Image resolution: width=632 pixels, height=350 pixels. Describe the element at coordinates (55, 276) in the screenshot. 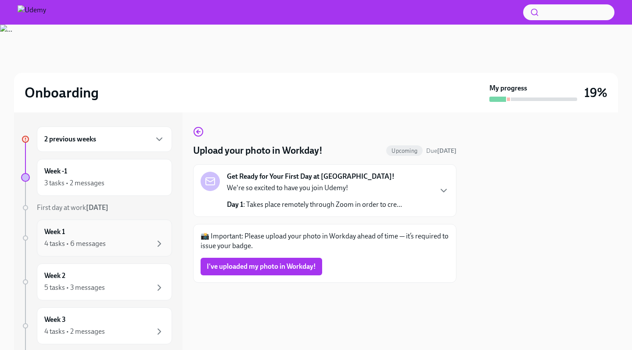

I see `h6: Week 2` at that location.